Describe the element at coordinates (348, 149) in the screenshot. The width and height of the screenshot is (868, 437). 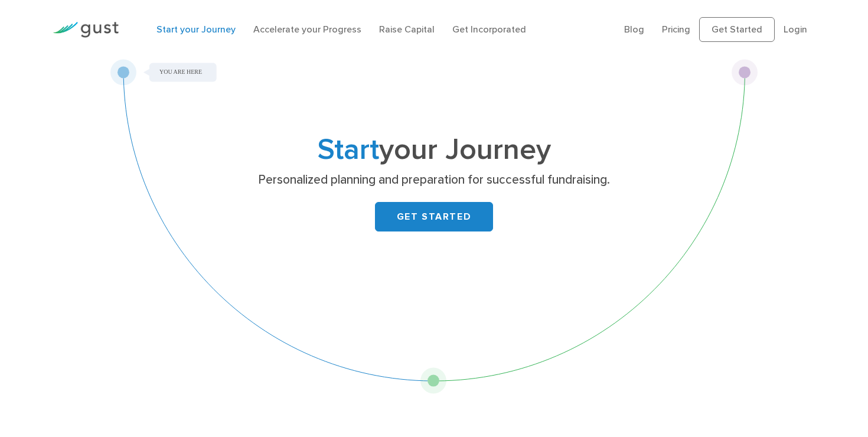
I see `span: Start` at that location.